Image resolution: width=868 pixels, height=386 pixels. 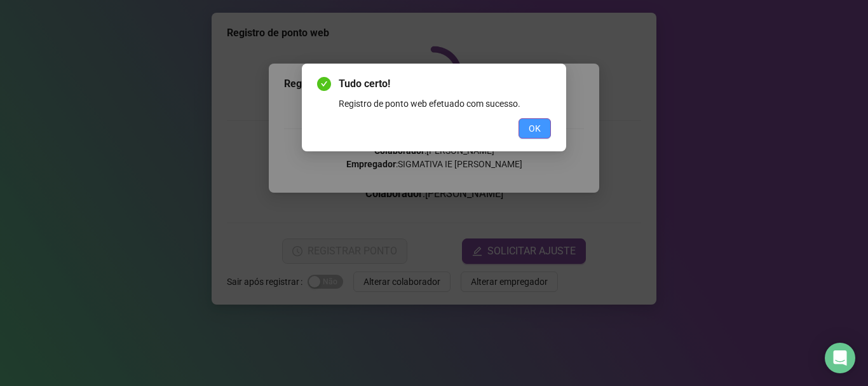 I want to click on span: Tudo certo!, so click(x=445, y=84).